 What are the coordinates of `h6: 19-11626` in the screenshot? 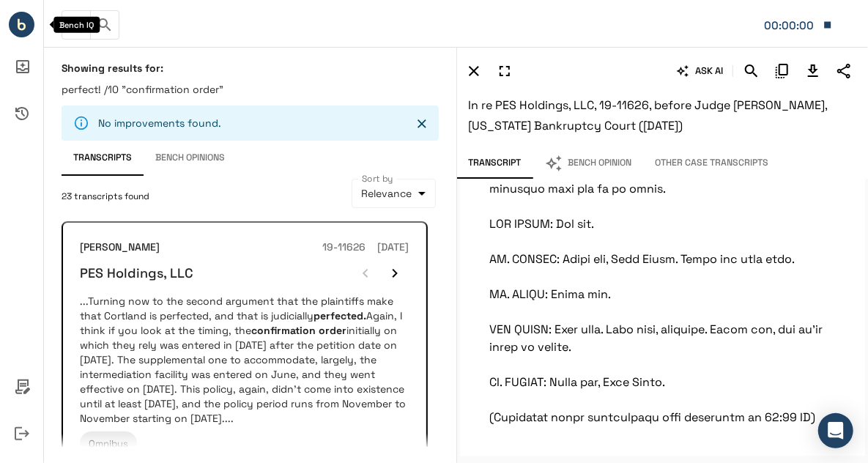 It's located at (344, 247).